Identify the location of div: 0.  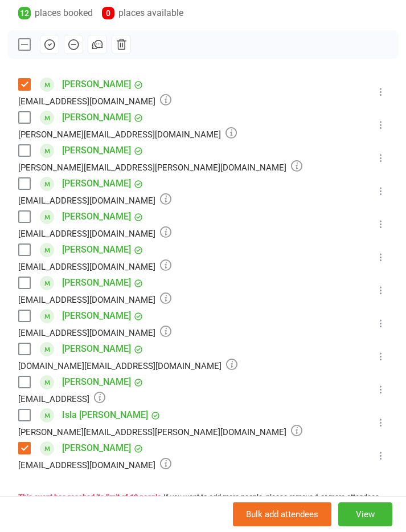
(108, 13).